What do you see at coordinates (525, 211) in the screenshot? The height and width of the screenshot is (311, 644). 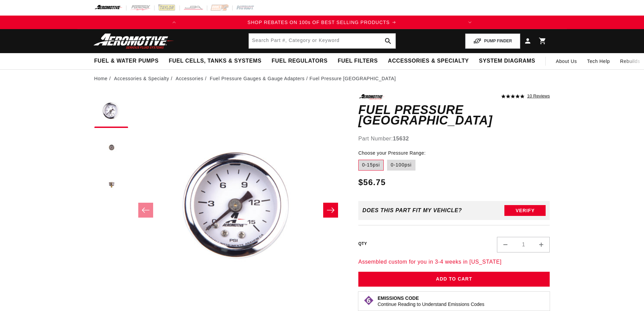 I see `button: Verify` at bounding box center [525, 211].